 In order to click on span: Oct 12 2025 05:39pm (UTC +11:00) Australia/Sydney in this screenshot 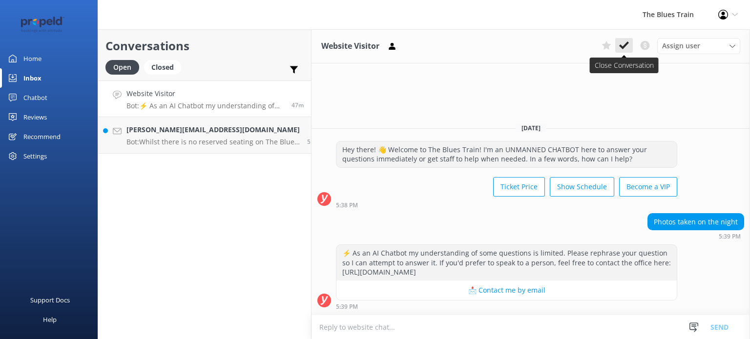, I will do `click(297, 105)`.